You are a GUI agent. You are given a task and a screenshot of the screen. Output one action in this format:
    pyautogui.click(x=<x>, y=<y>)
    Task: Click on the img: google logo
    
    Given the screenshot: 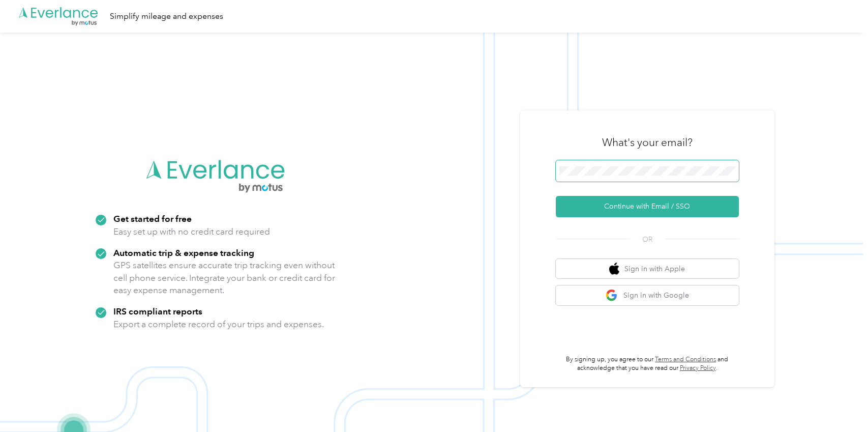 What is the action you would take?
    pyautogui.click(x=612, y=295)
    